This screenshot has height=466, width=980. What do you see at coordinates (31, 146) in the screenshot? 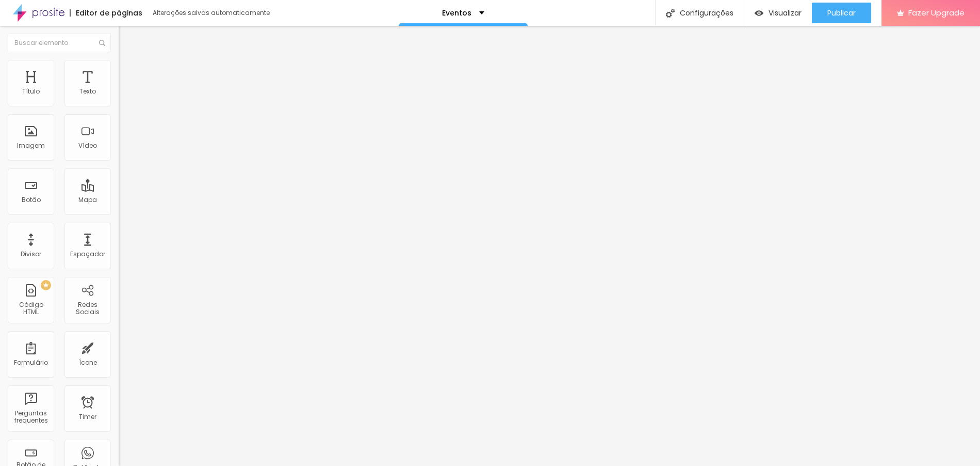
I see `div: Imagem` at bounding box center [31, 146].